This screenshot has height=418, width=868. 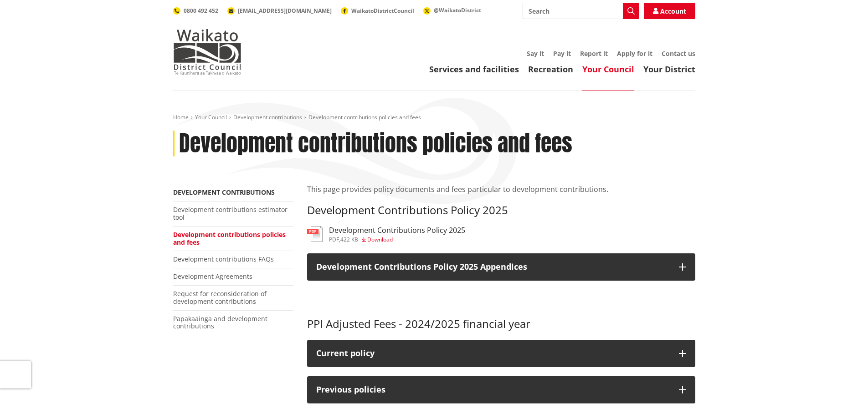 I want to click on a: Development contributions estimator tool, so click(x=230, y=213).